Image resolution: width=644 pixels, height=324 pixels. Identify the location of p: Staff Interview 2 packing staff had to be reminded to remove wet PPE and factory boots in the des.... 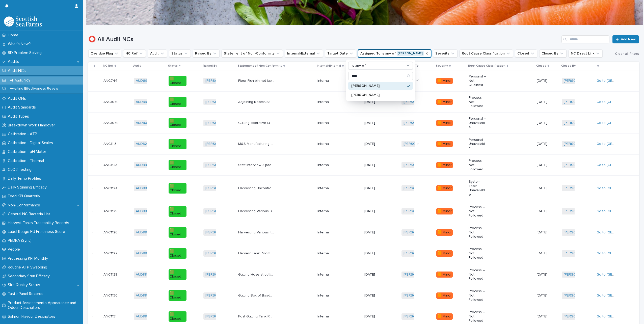
(257, 165).